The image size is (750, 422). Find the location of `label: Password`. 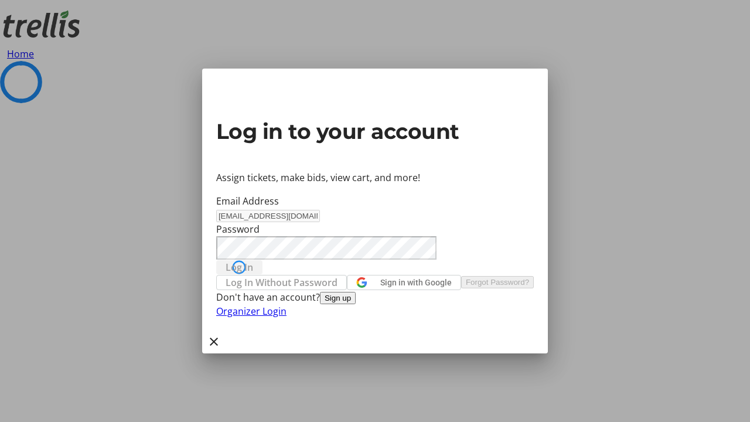

label: Password is located at coordinates (238, 229).